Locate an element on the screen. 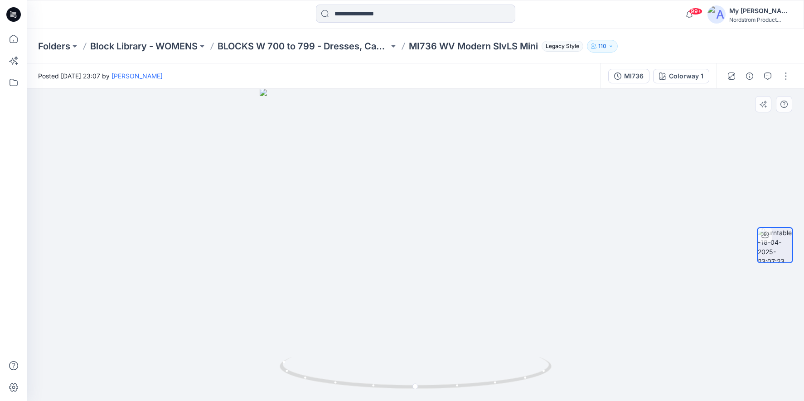 The image size is (804, 401). img: turntable-18-04-2025-23:07:23 is located at coordinates (775, 245).